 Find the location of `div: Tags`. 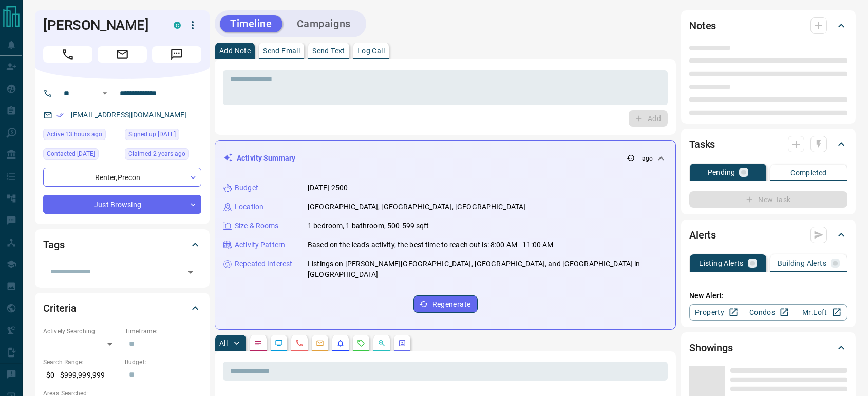

div: Tags is located at coordinates (122, 245).